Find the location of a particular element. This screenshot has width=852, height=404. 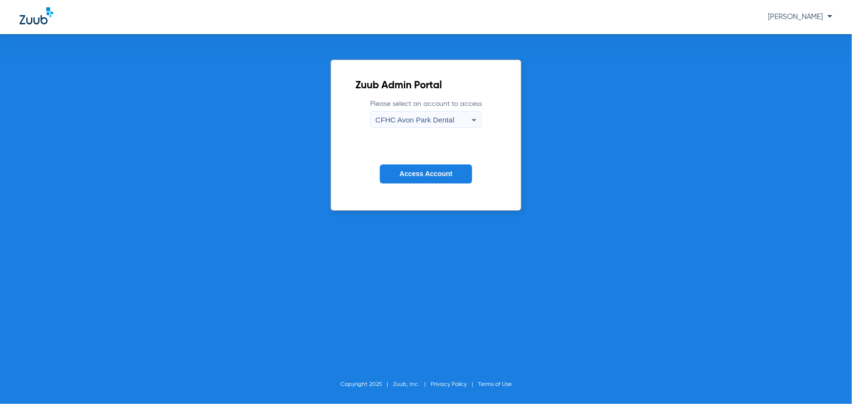

img: Zuub Logo is located at coordinates (36, 16).